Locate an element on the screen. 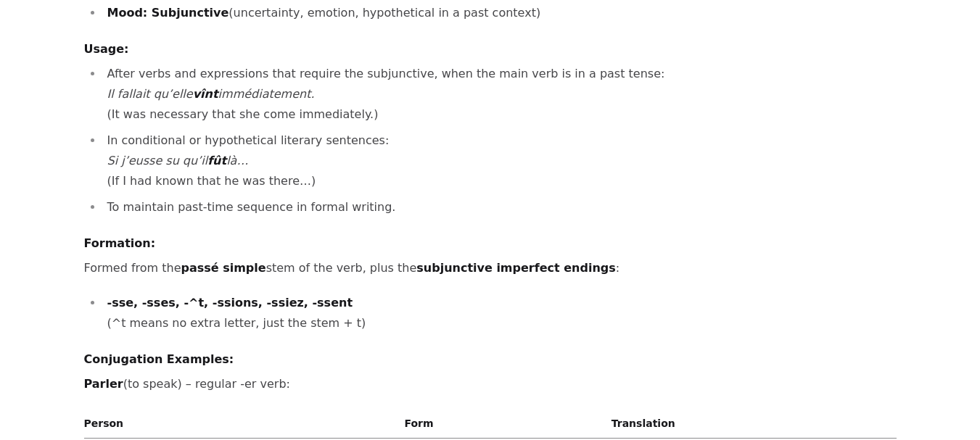 This screenshot has width=980, height=440. strong: passé simple is located at coordinates (223, 268).